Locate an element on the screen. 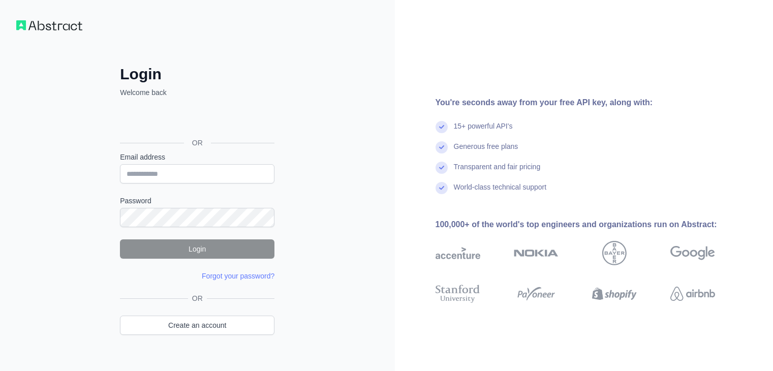  div: World-class technical support is located at coordinates (500, 192).